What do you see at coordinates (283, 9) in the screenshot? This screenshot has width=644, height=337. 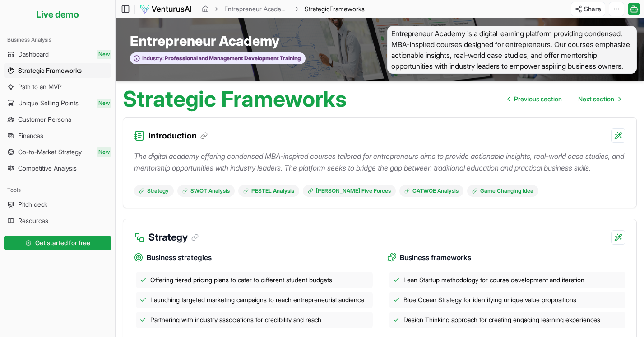 I see `nav: breadcrumb` at bounding box center [283, 9].